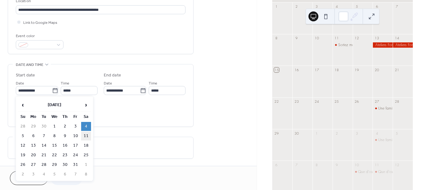  I want to click on td: 7, so click(76, 174).